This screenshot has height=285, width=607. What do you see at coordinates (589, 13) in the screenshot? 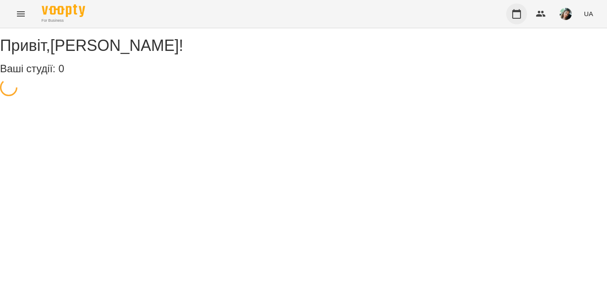
I see `span: UA` at bounding box center [589, 13].